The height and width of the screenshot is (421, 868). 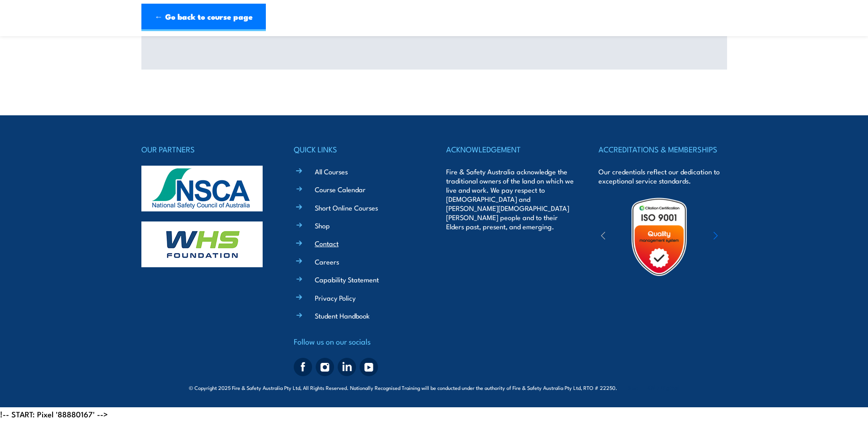 What do you see at coordinates (202, 244) in the screenshot?
I see `img: whs-logo-footer` at bounding box center [202, 244].